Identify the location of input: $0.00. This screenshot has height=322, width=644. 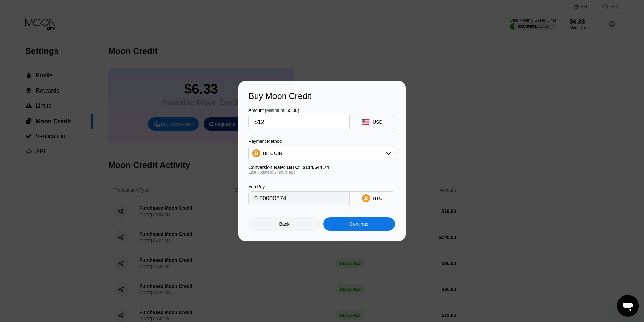
(299, 122).